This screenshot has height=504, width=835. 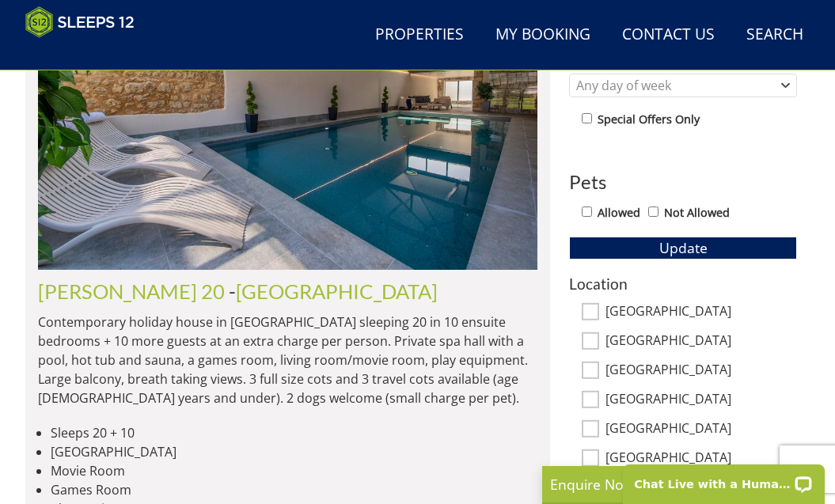 I want to click on label: Special Offers Only, so click(x=648, y=119).